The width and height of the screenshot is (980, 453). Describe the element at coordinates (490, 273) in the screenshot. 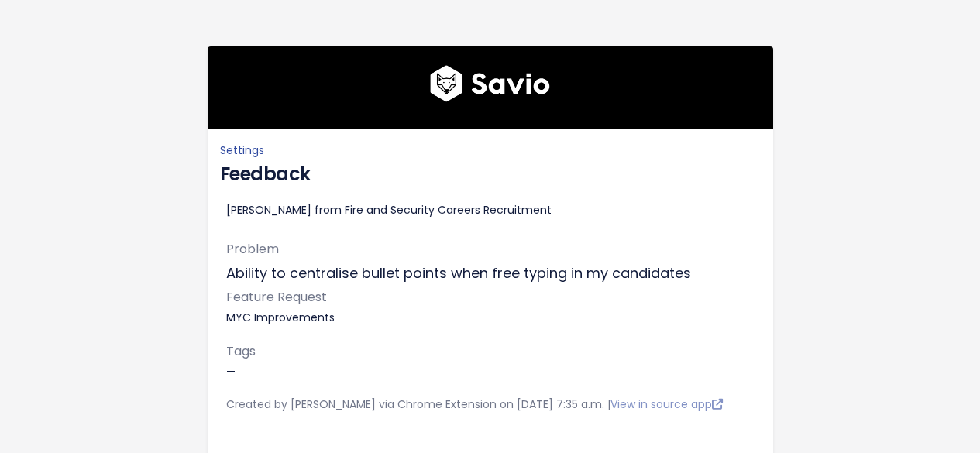

I see `p: Ability to centralise bullet points when free typing in my candidates` at that location.